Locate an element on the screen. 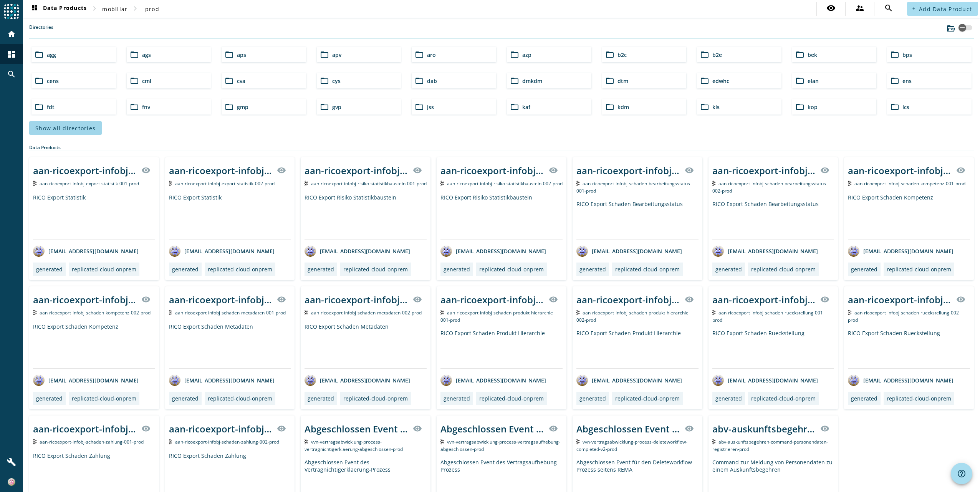 The height and width of the screenshot is (492, 980). span: kdm is located at coordinates (623, 107).